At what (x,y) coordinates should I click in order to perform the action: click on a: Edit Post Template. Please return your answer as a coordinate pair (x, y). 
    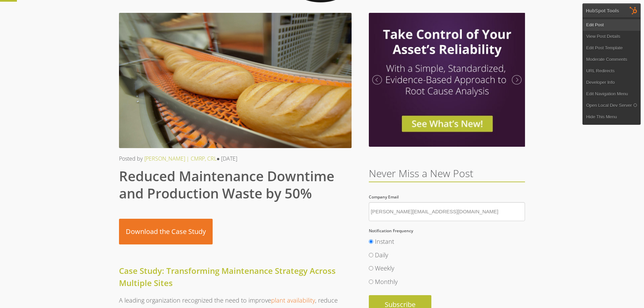
    Looking at the image, I should click on (612, 48).